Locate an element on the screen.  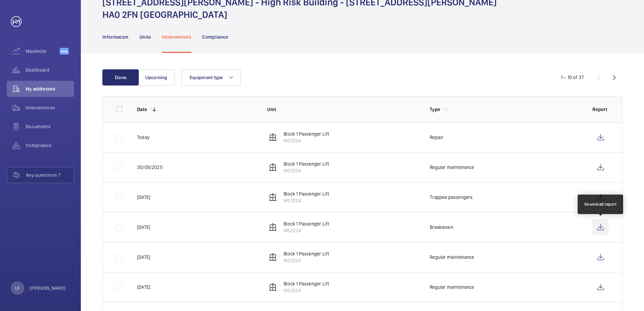
button: Done is located at coordinates (120, 77).